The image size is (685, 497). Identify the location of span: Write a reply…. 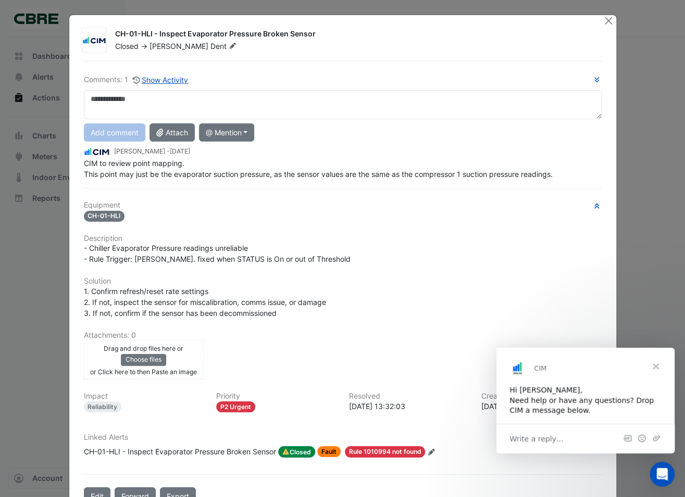
(40, 91).